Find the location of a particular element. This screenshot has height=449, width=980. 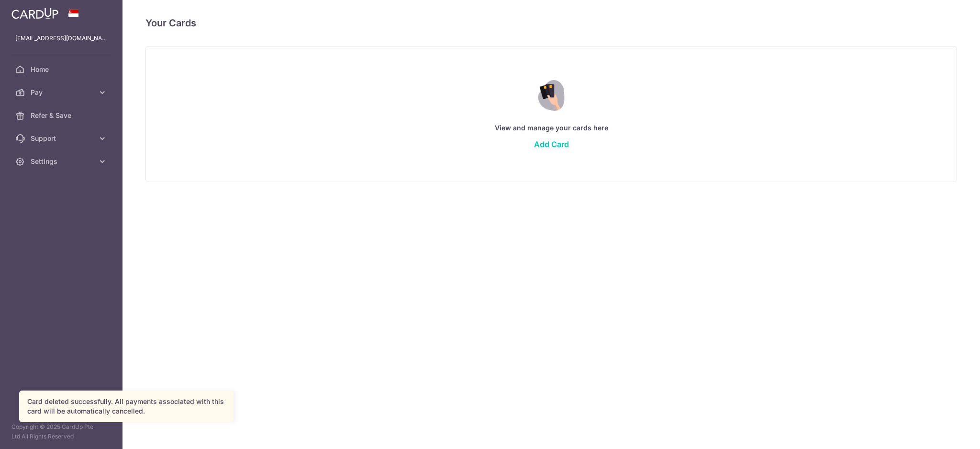

div: Card deleted successfully. All payments associated with this card will be automatically cancelled. is located at coordinates (126, 406).